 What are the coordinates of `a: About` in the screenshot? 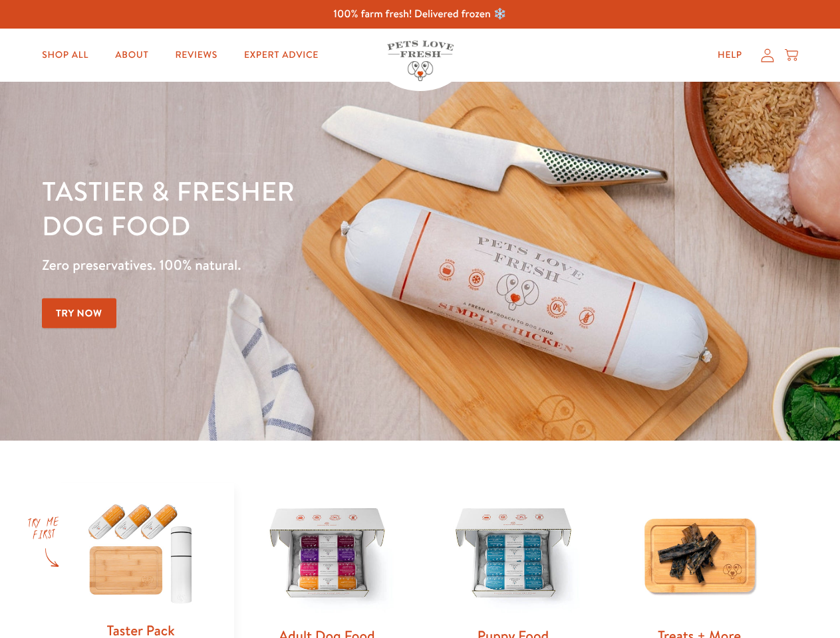 It's located at (131, 55).